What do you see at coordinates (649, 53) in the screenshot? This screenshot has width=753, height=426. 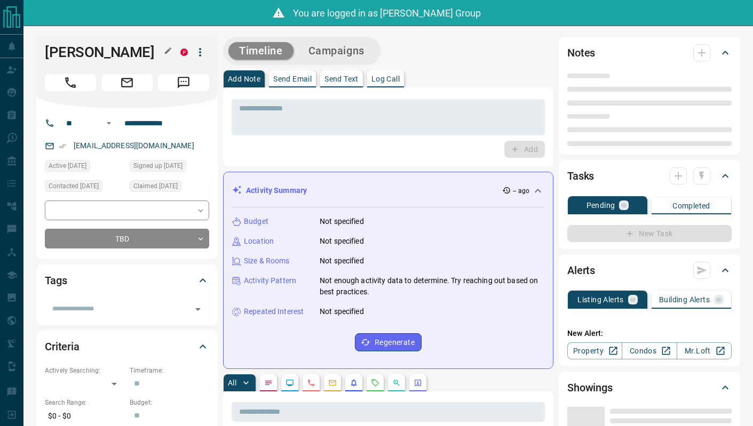 I see `div: Notes` at bounding box center [649, 53].